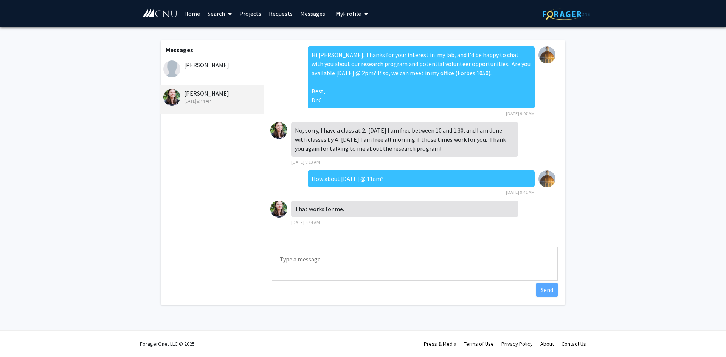  Describe the element at coordinates (479, 344) in the screenshot. I see `a: Terms of Use` at that location.